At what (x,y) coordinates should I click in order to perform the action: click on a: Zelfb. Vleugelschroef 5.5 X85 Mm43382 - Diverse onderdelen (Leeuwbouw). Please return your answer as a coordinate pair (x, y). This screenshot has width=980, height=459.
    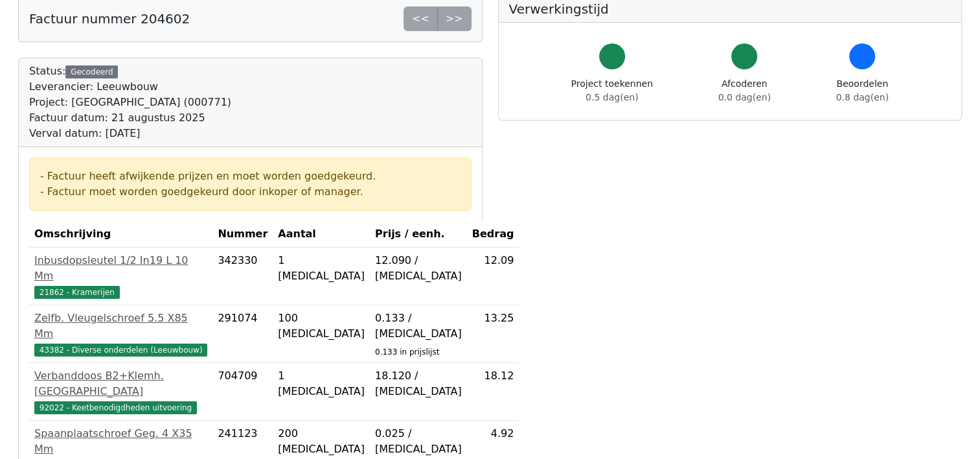
    Looking at the image, I should click on (120, 333).